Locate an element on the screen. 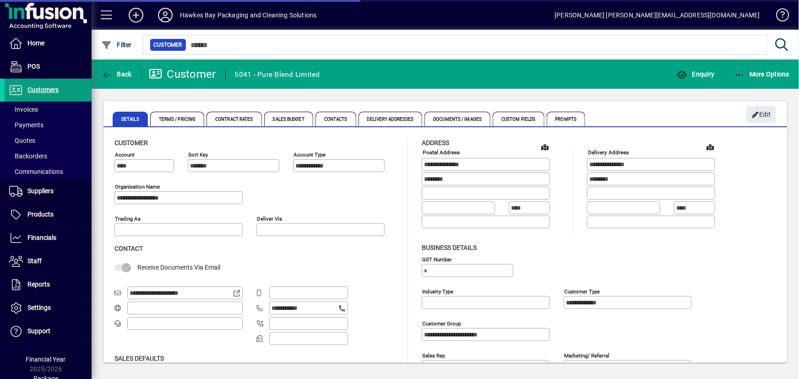 This screenshot has height=379, width=799. mat-label: Sort key is located at coordinates (198, 155).